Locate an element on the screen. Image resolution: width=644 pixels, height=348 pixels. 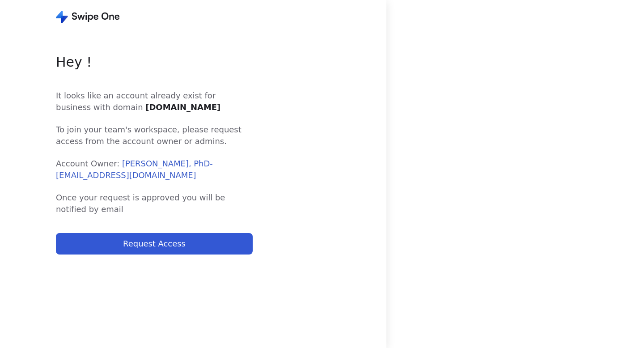
span: Once your request is approved you will be notified by email is located at coordinates (154, 204).